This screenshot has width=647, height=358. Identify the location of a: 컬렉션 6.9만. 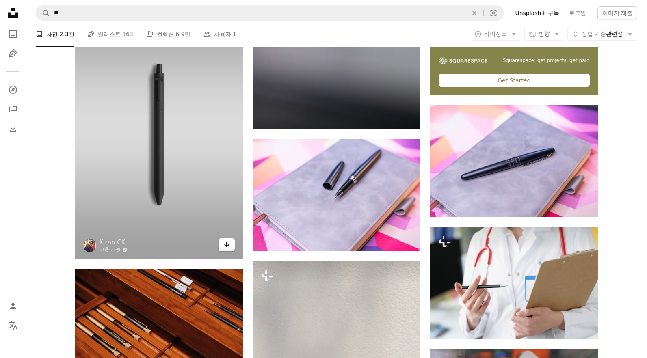
(168, 34).